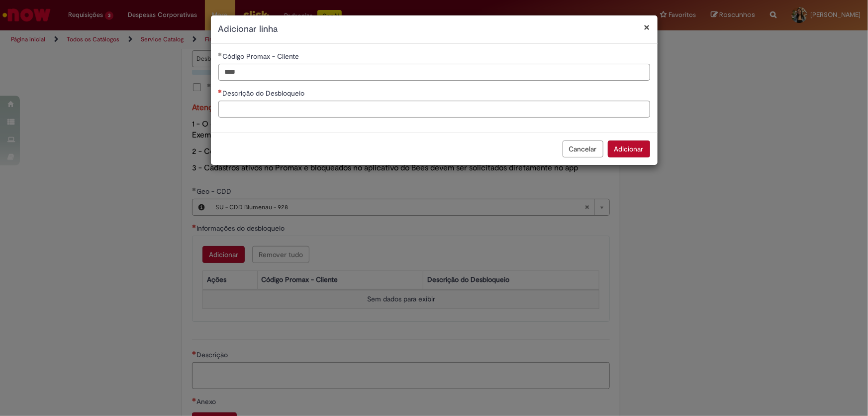 The width and height of the screenshot is (868, 416). Describe the element at coordinates (434, 29) in the screenshot. I see `h2: Adicionar linha` at that location.